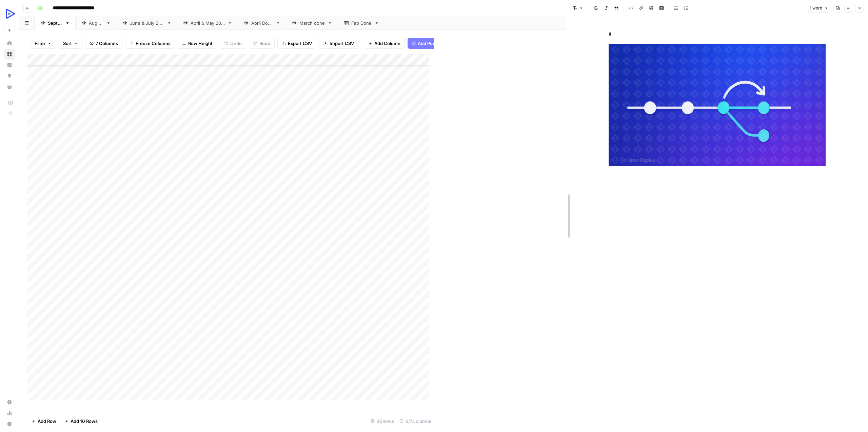 This screenshot has height=432, width=868. I want to click on span: 7 Columns, so click(107, 43).